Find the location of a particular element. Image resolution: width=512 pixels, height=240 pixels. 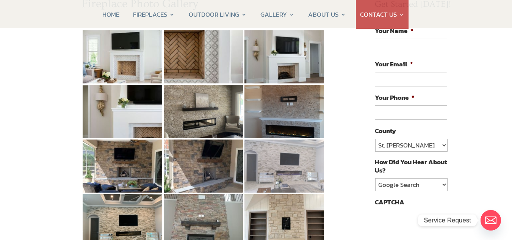

img: 7 is located at coordinates (122, 166).